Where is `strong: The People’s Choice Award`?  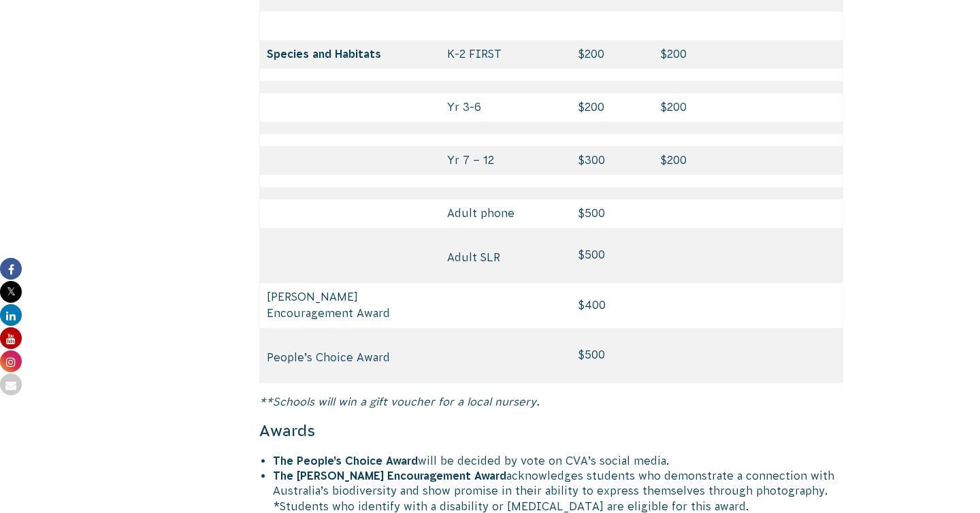 strong: The People’s Choice Award is located at coordinates (345, 460).